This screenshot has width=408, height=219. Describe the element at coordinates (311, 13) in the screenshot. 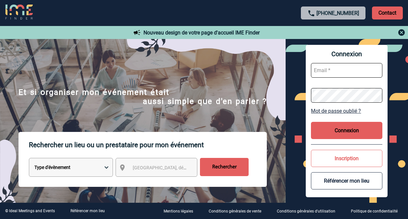

I see `img: call-24-px.png` at that location.